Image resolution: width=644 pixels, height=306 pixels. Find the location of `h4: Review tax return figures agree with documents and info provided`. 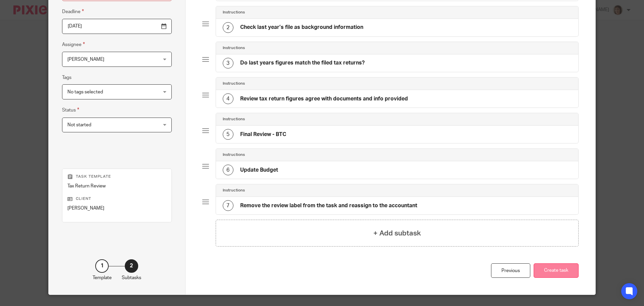

h4: Review tax return figures agree with documents and info provided is located at coordinates (324, 99).